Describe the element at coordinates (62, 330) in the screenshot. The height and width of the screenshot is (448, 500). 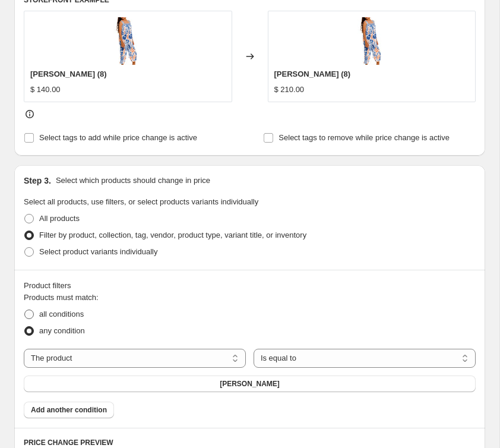
I see `span: any condition` at that location.